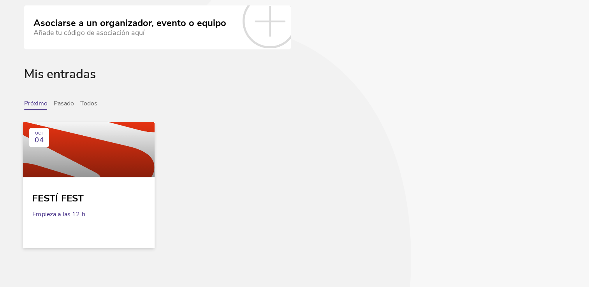  Describe the element at coordinates (39, 133) in the screenshot. I see `div: OCT` at that location.